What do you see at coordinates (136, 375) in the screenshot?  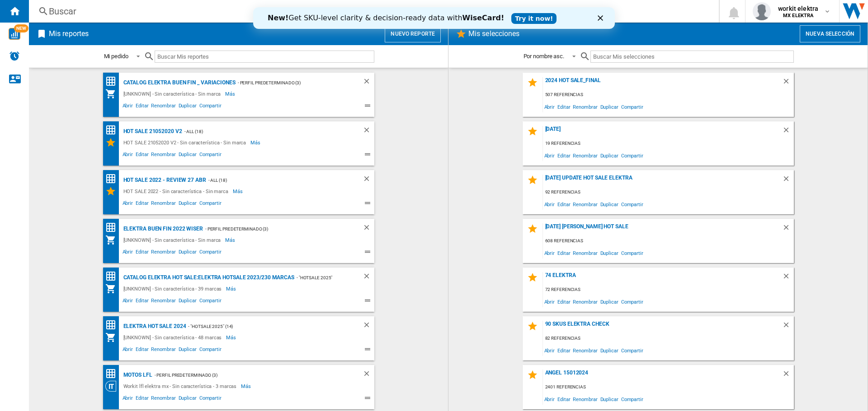 I see `div: Motos LFL` at bounding box center [136, 375].